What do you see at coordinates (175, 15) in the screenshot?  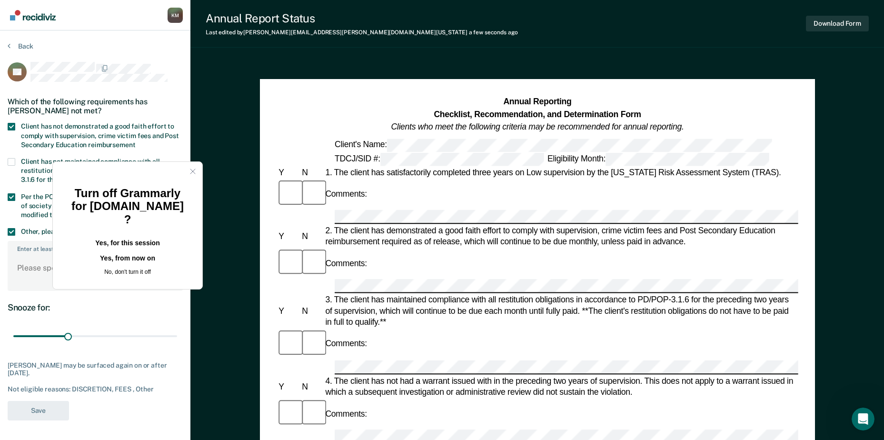 I see `button: Profile dropdown button` at bounding box center [175, 15].